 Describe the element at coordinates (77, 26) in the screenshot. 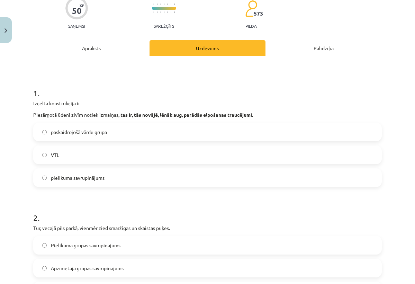

I see `p: Saņemsi` at that location.